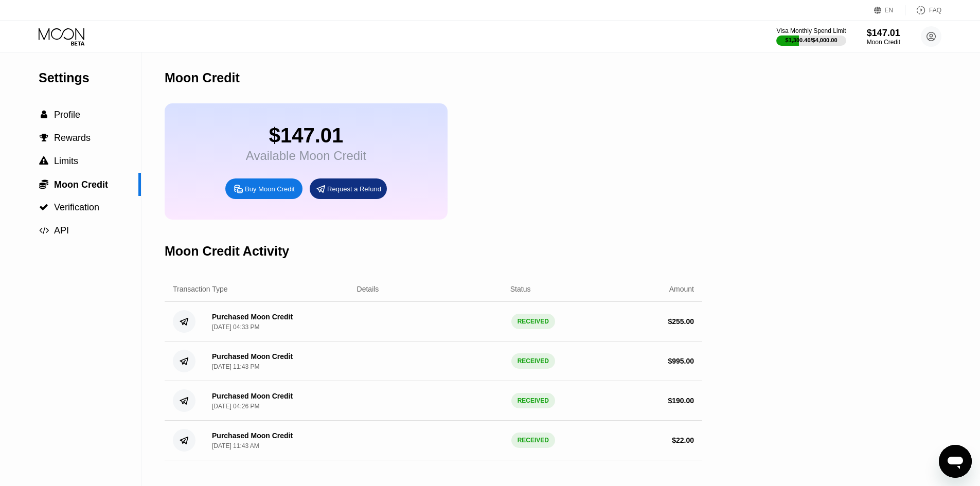 The width and height of the screenshot is (980, 486). Describe the element at coordinates (72, 138) in the screenshot. I see `span: Rewards` at that location.